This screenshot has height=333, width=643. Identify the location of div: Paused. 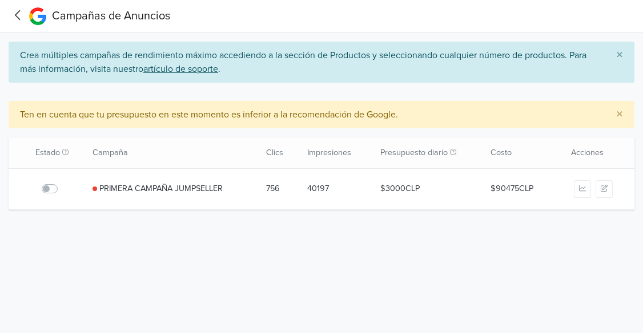
(95, 189).